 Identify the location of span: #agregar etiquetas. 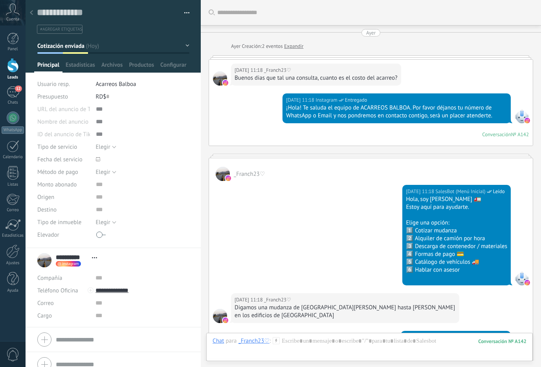
(61, 29).